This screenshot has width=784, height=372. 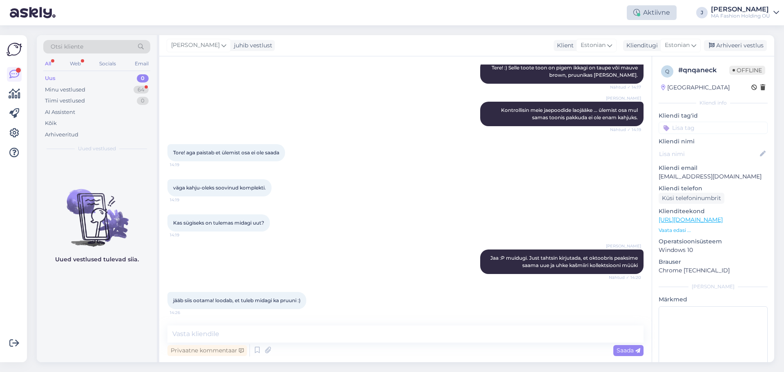 I want to click on div: juhib vestlust, so click(x=251, y=45).